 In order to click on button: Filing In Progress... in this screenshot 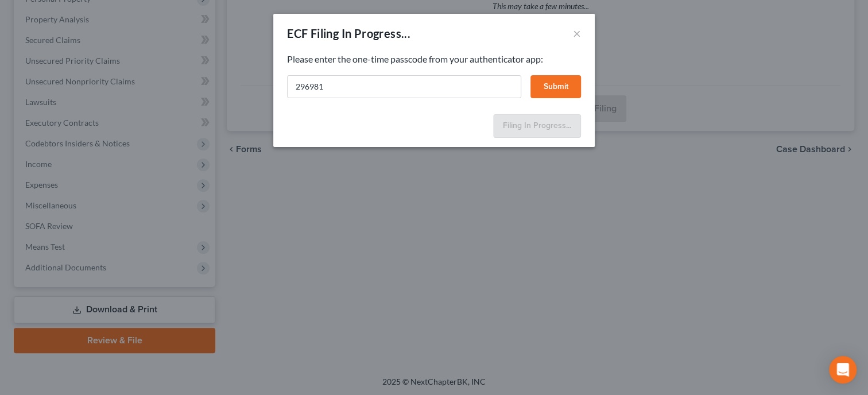, I will do `click(537, 126)`.